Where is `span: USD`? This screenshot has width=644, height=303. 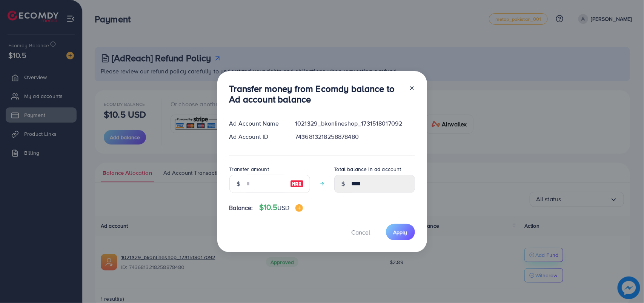
span: USD is located at coordinates (283, 208).